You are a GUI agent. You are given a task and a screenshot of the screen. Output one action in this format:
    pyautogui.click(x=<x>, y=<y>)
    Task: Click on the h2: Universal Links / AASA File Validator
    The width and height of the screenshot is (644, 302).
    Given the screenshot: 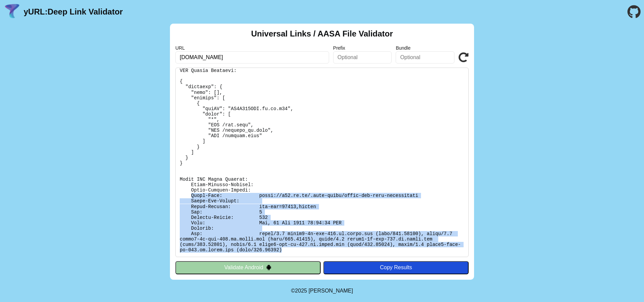 What is the action you would take?
    pyautogui.click(x=322, y=34)
    